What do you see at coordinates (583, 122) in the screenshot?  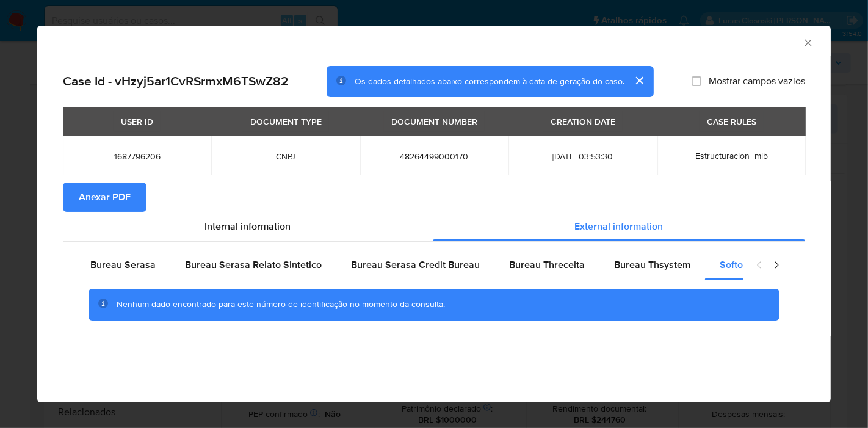 I see `div: CREATION DATE` at bounding box center [583, 122].